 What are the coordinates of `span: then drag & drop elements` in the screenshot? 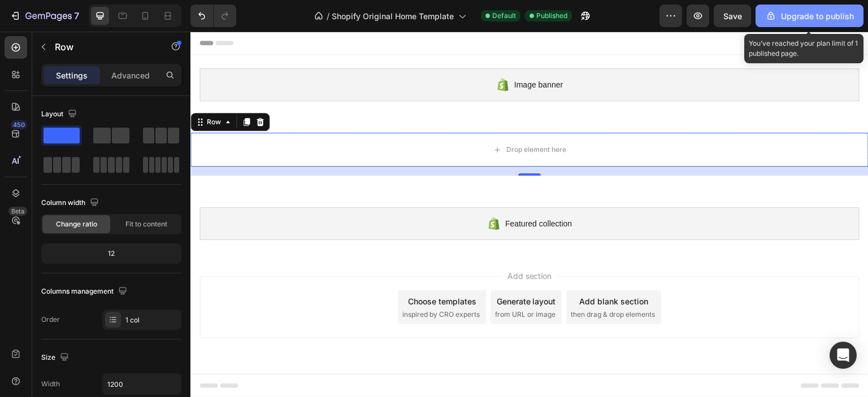 It's located at (422, 283).